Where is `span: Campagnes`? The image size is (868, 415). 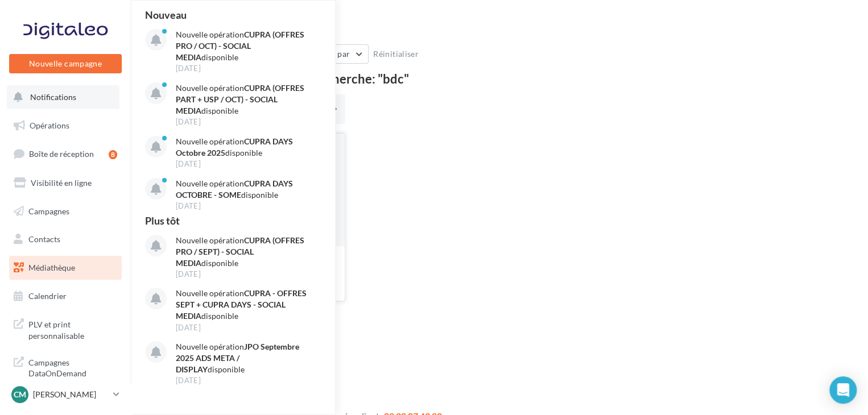 span: Campagnes is located at coordinates (49, 211).